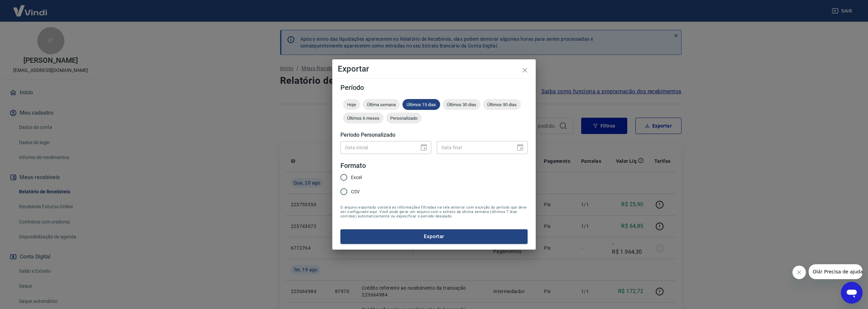 Image resolution: width=868 pixels, height=309 pixels. I want to click on div: Hoje, so click(351, 104).